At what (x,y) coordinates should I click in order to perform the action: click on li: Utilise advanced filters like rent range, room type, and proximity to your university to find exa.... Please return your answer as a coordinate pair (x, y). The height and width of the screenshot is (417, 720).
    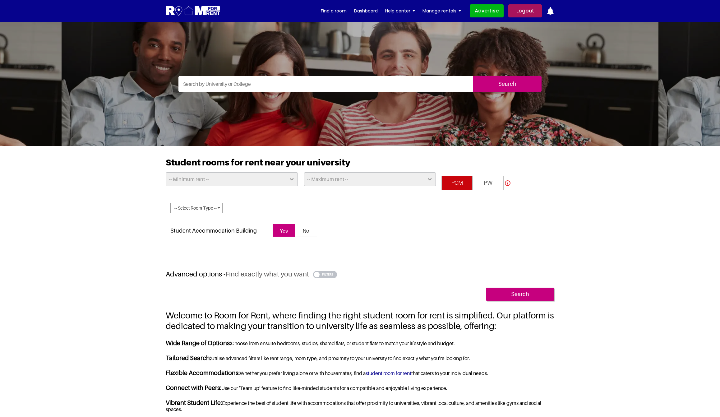
    Looking at the image, I should click on (360, 358).